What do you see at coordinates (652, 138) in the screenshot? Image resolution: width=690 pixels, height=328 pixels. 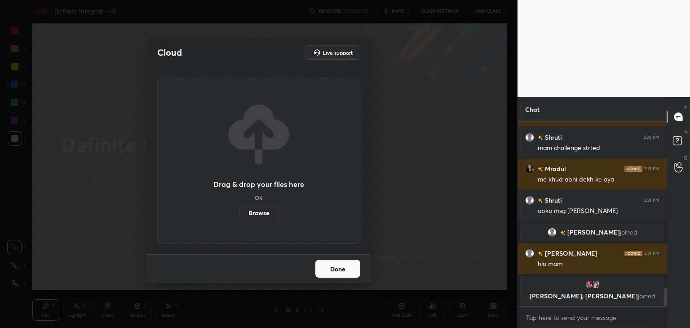 I see `div: 3:30 PM` at bounding box center [652, 138].